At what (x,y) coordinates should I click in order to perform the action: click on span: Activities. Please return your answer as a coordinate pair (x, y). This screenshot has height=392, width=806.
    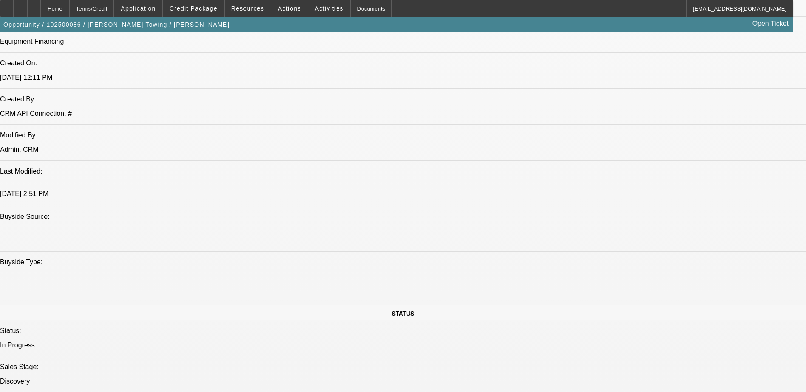
    Looking at the image, I should click on (329, 8).